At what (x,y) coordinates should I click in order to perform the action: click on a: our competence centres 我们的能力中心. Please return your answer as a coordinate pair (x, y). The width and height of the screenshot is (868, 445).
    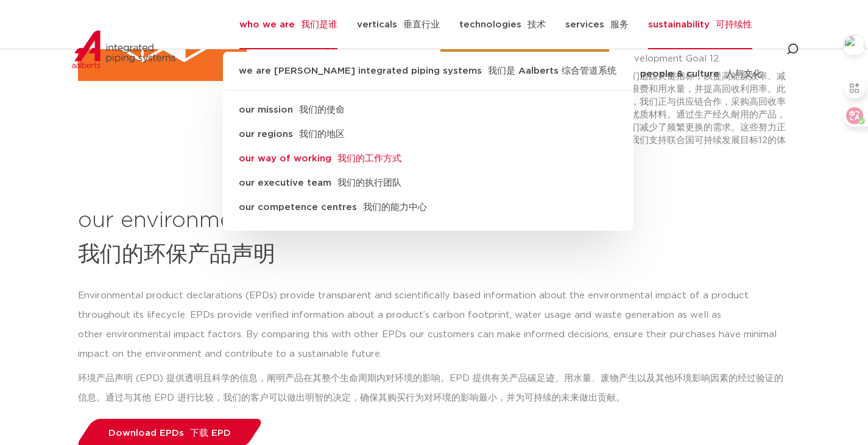
    Looking at the image, I should click on (428, 208).